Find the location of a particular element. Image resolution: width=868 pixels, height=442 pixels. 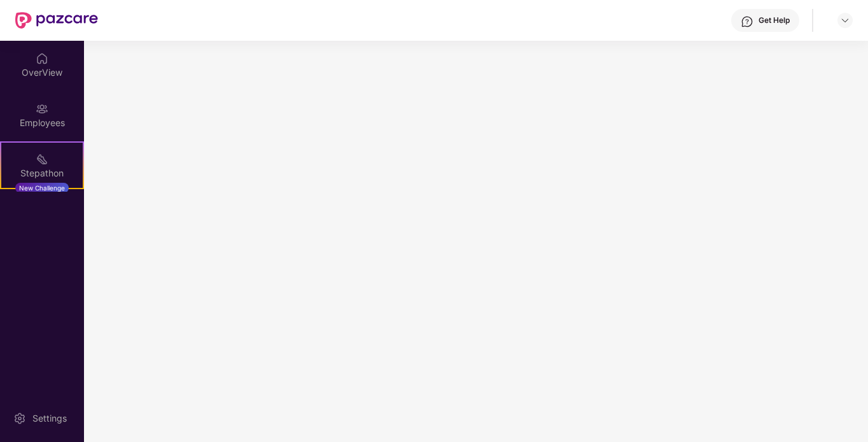

img: svg+xml;base64,PHN2ZyBpZD0iRW1wbG95ZWVzIiB4bWxucz0iaHR0cDovL3d3dy53My5vcmcvMjAwMC9zdmciIHdpZHRoPS... is located at coordinates (42, 109).